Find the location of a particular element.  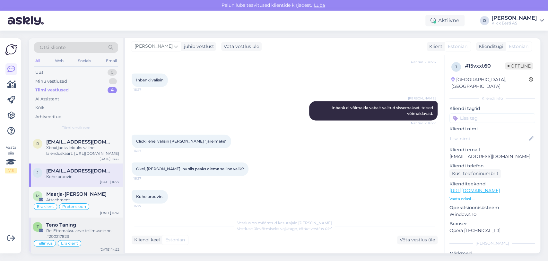

span: Pretensioon is located at coordinates (74, 206).